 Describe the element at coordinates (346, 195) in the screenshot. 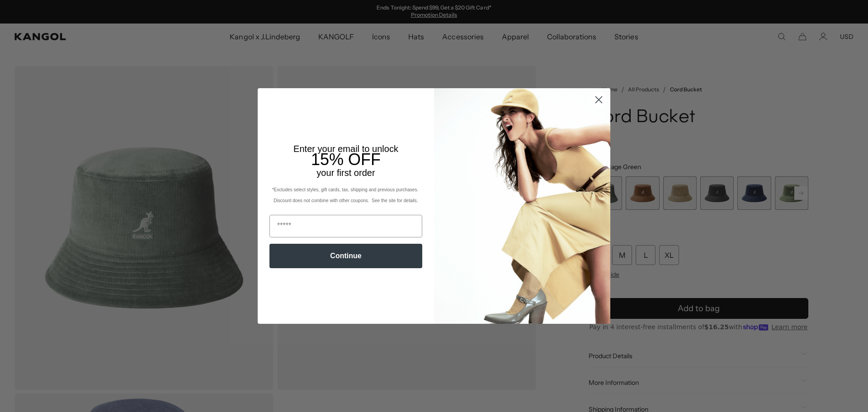

I see `span: *Excludes select styles, gift cards, tax, shipping and previous purchases. Discount does not comb...` at that location.